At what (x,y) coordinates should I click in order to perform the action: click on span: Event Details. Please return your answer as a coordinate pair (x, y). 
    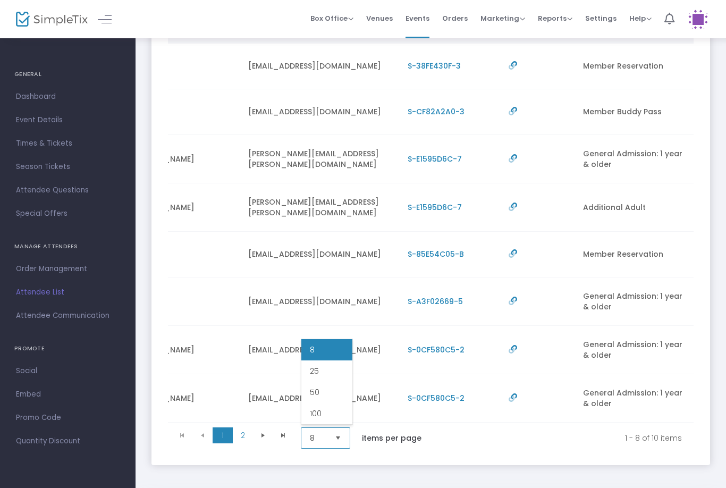
    Looking at the image, I should click on (67, 120).